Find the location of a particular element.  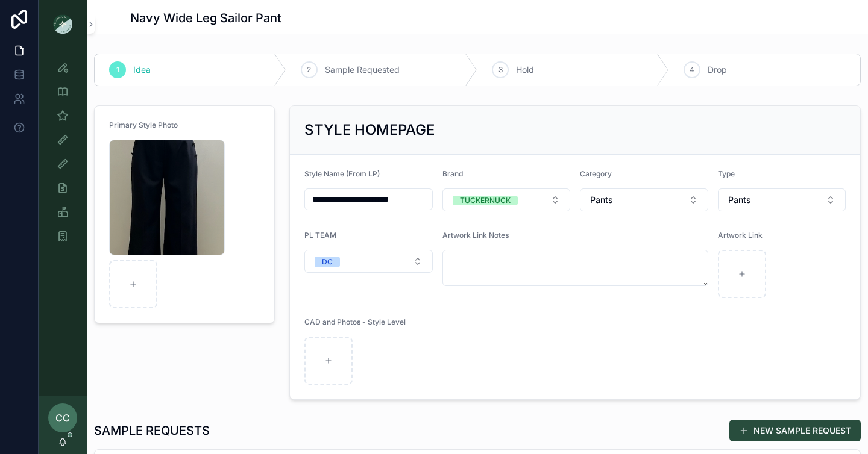

button: NEW SAMPLE REQUEST is located at coordinates (795, 431).